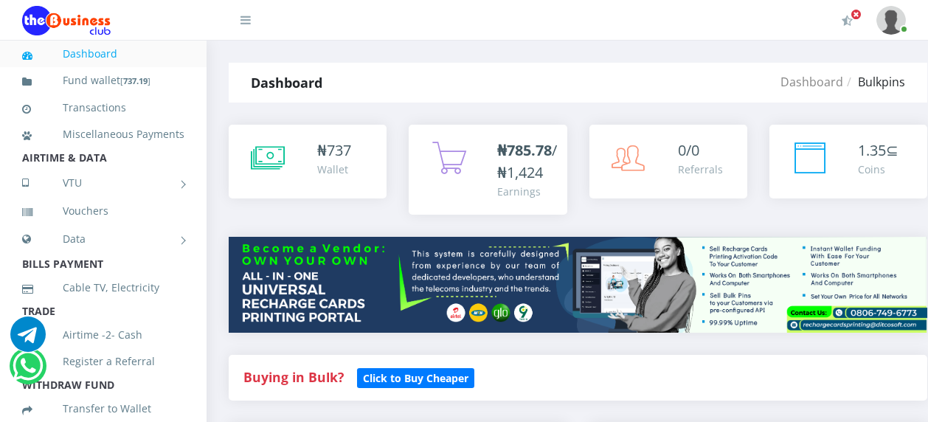 The height and width of the screenshot is (422, 928). Describe the element at coordinates (878, 169) in the screenshot. I see `div: Coins` at that location.